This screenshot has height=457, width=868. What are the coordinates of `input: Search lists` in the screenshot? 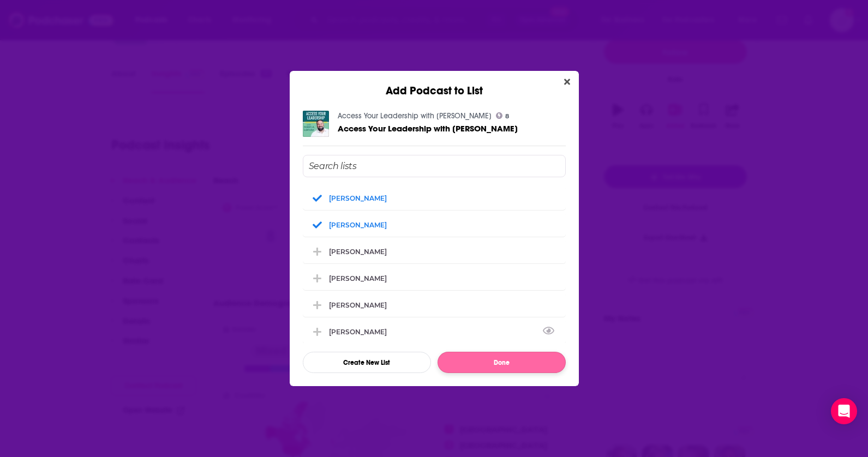 It's located at (434, 165).